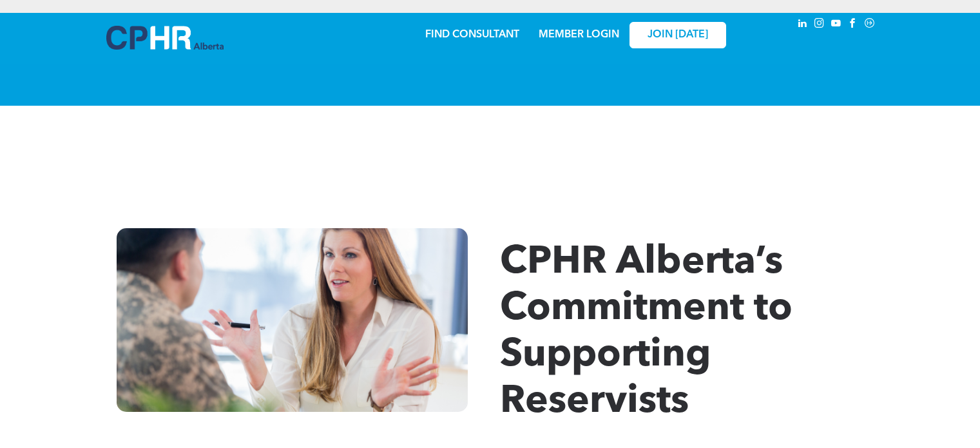  I want to click on a: facebook, so click(854, 24).